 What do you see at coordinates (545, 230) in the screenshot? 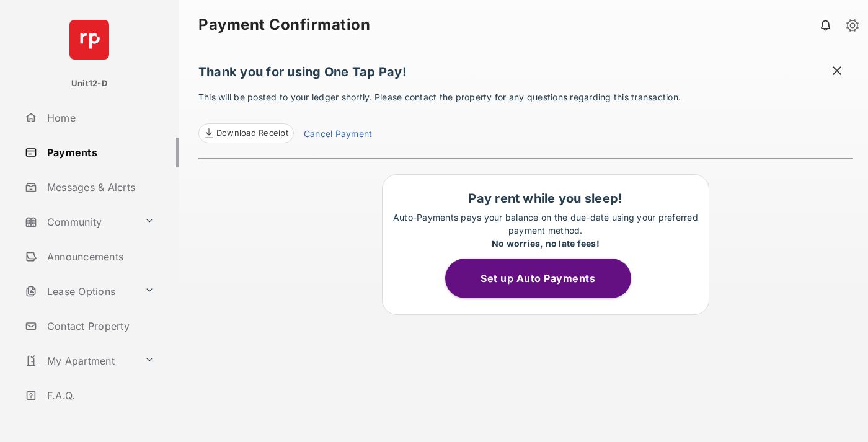
I see `p: Auto-Payments pays your balance on the due-date using your preferred payment method.` at bounding box center [545, 230].